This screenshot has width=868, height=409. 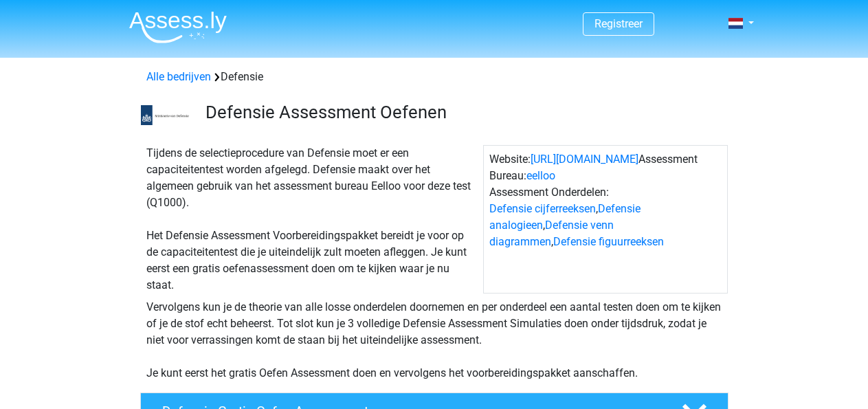 I want to click on a: Defensie venn diagrammen, so click(x=552, y=233).